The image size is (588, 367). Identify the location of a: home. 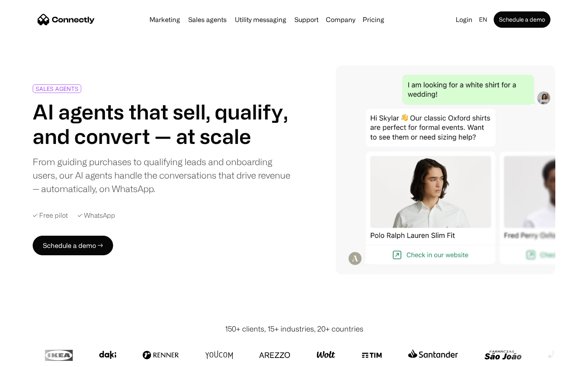
(66, 20).